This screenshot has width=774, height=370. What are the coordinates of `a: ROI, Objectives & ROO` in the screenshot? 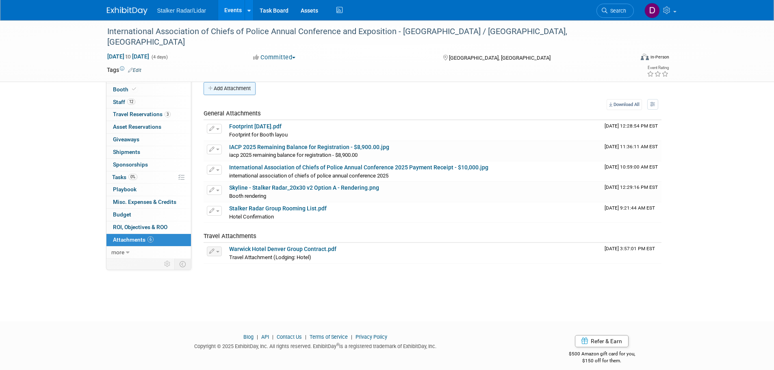 It's located at (149, 227).